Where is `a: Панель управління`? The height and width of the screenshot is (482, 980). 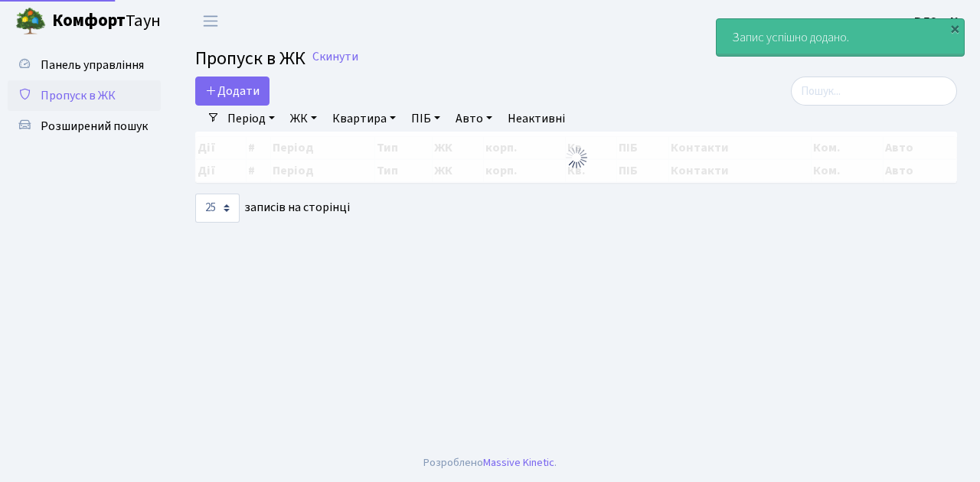 a: Панель управління is located at coordinates (84, 65).